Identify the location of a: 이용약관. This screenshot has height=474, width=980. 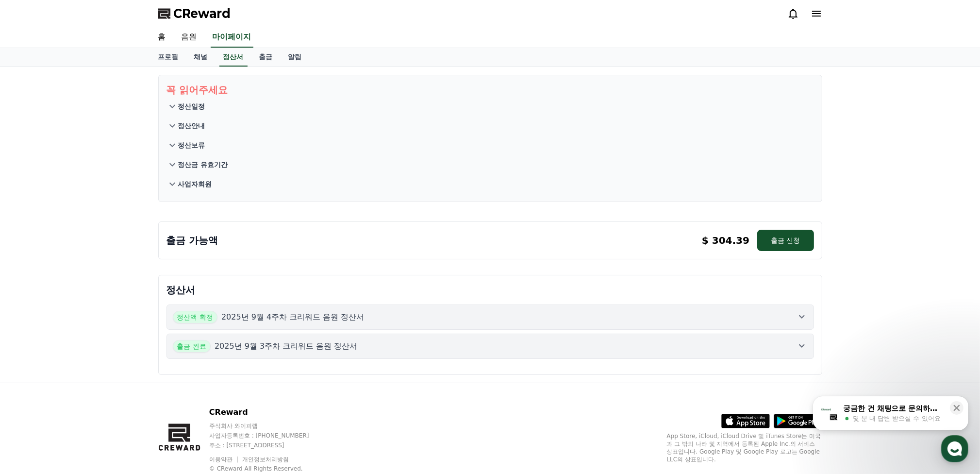
(224, 459).